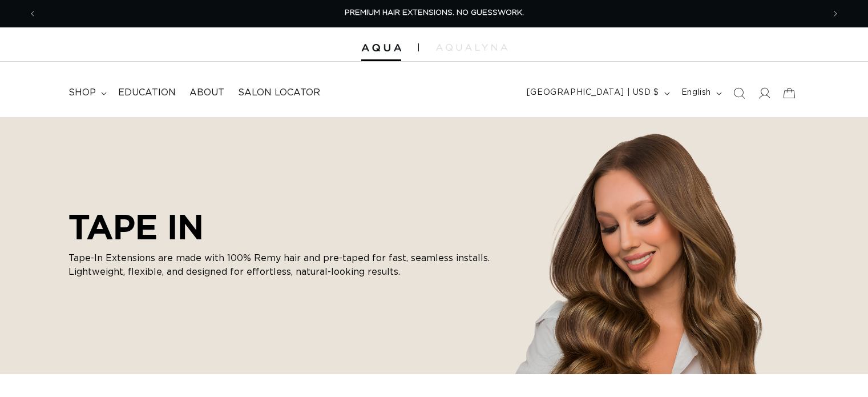 The width and height of the screenshot is (868, 397). I want to click on summary: Search, so click(739, 93).